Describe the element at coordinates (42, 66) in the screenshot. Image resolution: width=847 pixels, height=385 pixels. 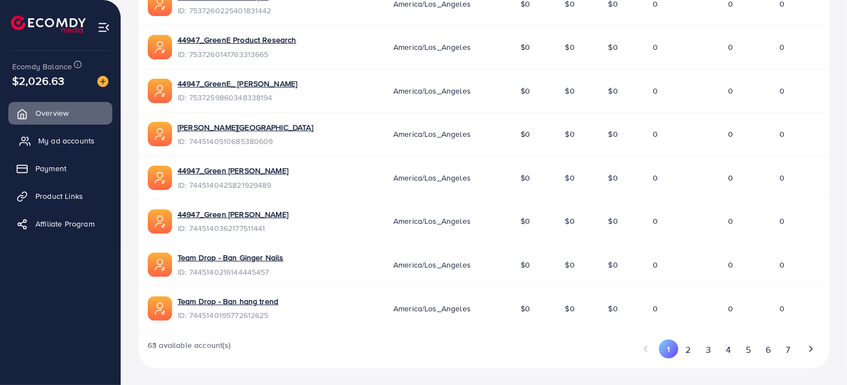
I see `span: Ecomdy Balance` at that location.